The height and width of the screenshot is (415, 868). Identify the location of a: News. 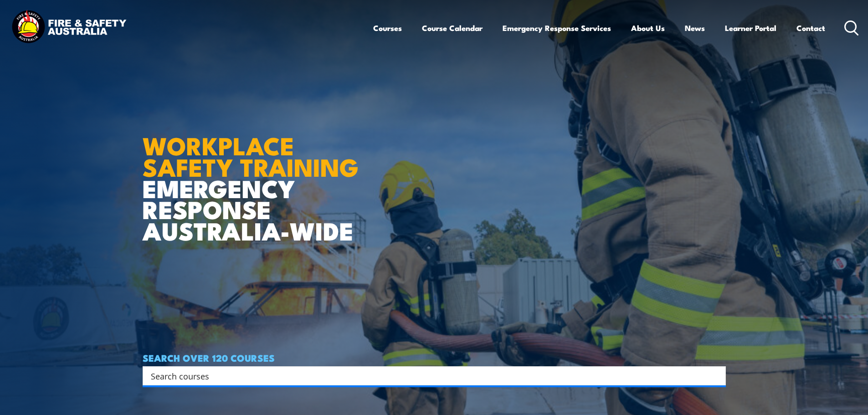
(695, 28).